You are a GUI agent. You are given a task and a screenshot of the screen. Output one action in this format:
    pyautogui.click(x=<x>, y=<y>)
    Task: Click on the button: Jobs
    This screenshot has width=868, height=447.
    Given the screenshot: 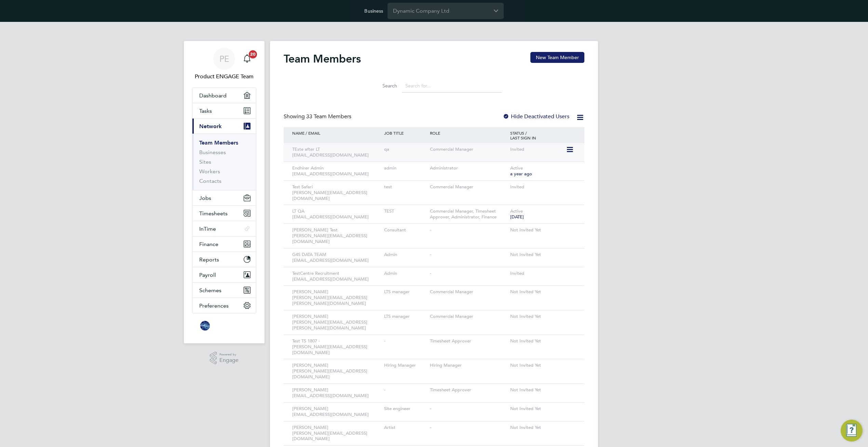 What is the action you would take?
    pyautogui.click(x=224, y=198)
    